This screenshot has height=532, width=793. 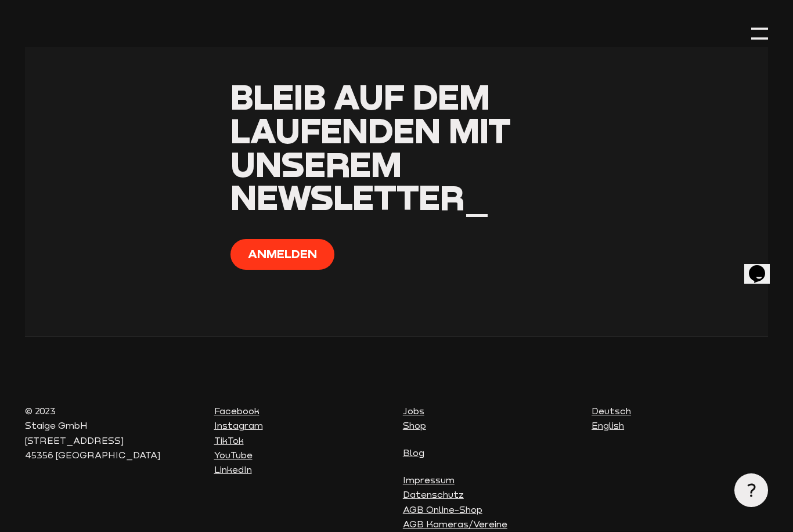 I want to click on button: Anmelden, so click(x=282, y=254).